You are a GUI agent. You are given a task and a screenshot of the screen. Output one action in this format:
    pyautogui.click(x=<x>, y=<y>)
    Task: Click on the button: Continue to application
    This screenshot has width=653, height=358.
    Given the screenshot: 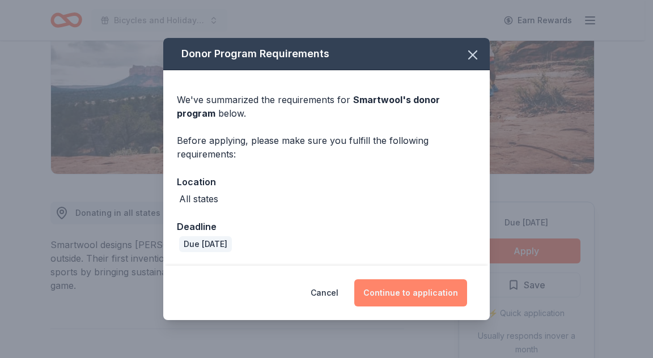 What is the action you would take?
    pyautogui.click(x=410, y=293)
    